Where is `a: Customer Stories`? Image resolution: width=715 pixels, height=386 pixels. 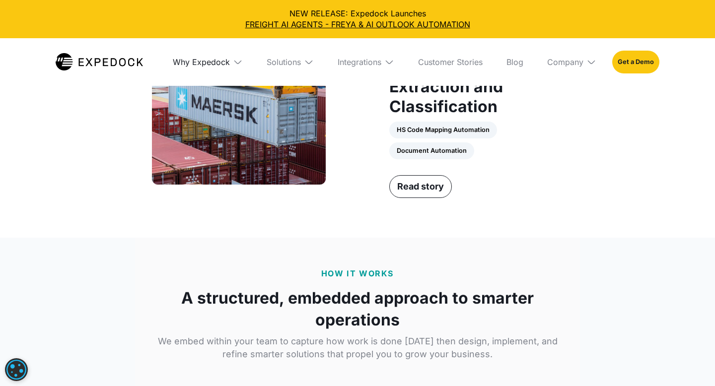 a: Customer Stories is located at coordinates (450, 62).